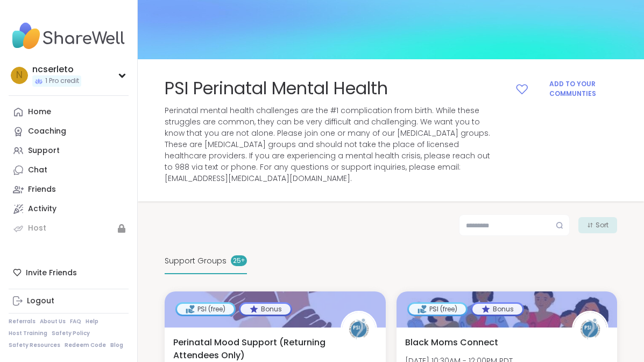 Image resolution: width=644 pixels, height=362 pixels. Describe the element at coordinates (34, 345) in the screenshot. I see `a: Safety Resources` at that location.